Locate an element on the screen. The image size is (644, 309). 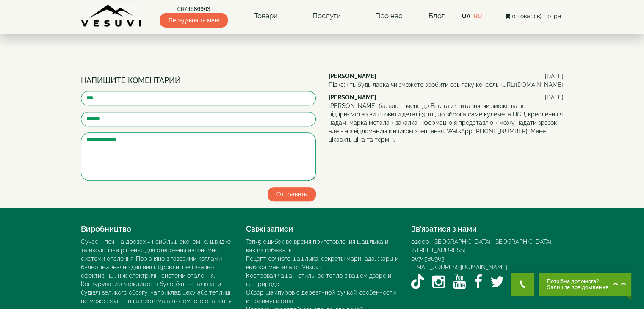
a: Товари is located at coordinates (266, 16).